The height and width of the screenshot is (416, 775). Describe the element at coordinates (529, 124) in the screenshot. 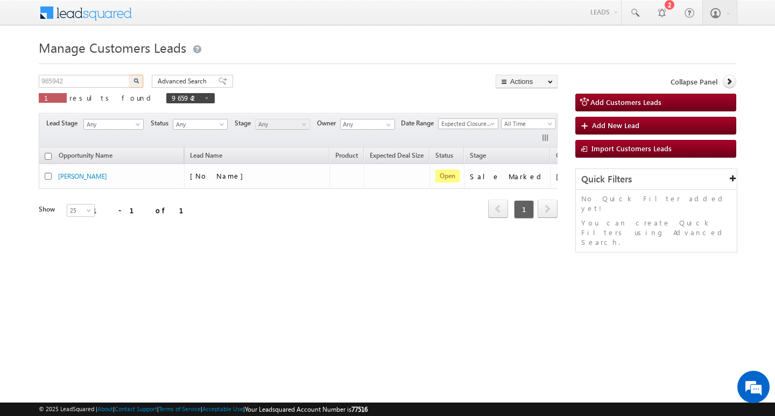

I see `a: All Time` at that location.